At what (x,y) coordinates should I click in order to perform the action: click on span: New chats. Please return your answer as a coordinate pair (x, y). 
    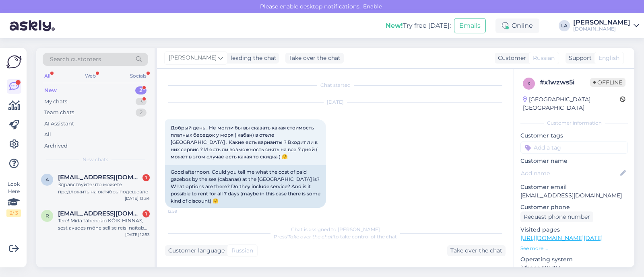
    Looking at the image, I should click on (96, 160).